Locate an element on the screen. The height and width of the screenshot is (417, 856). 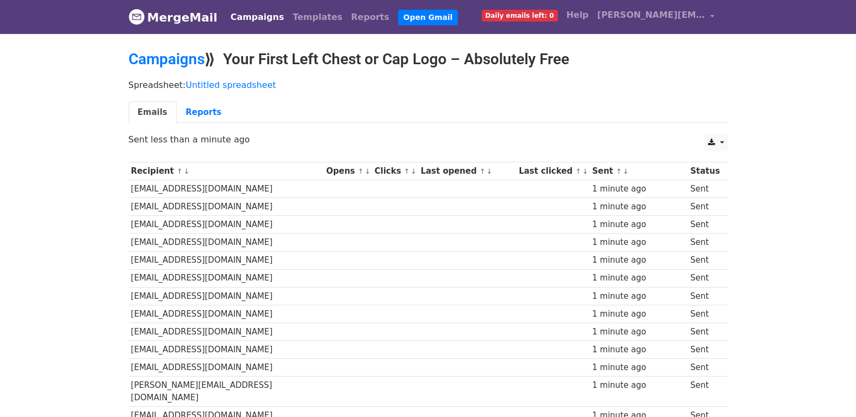
a: Templates is located at coordinates (317, 17).